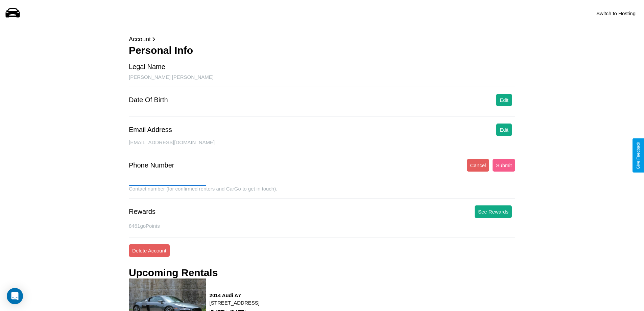  Describe the element at coordinates (147, 67) in the screenshot. I see `div: Legal Name` at that location.